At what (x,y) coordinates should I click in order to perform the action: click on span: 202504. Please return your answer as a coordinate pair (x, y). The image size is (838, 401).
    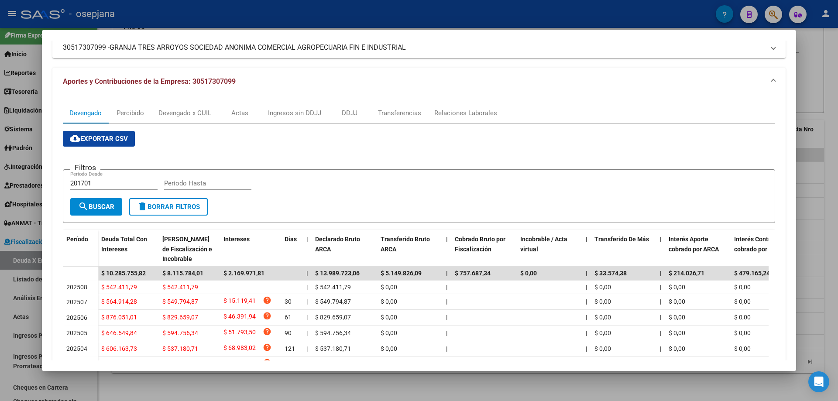
    Looking at the image, I should click on (77, 349).